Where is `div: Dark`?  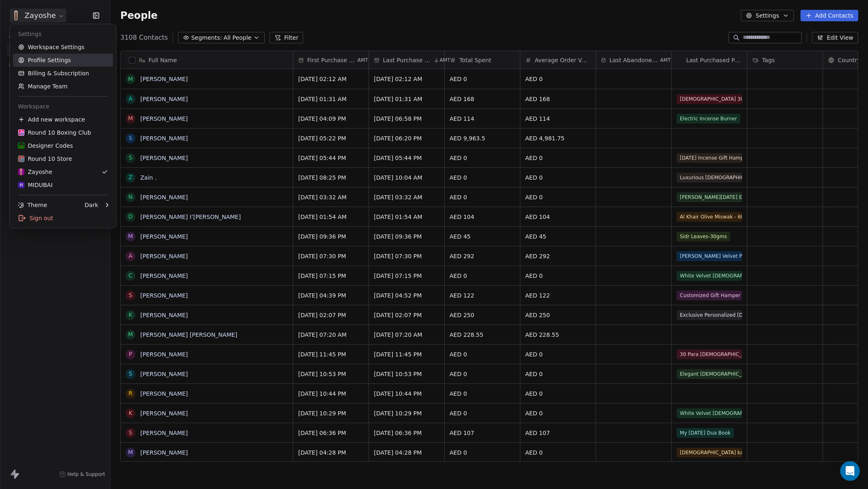 div: Dark is located at coordinates (91, 205).